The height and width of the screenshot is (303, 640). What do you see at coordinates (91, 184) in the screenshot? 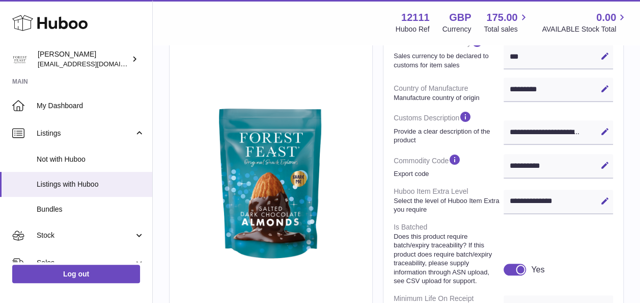
I see `span: Listings with Huboo` at bounding box center [91, 184].